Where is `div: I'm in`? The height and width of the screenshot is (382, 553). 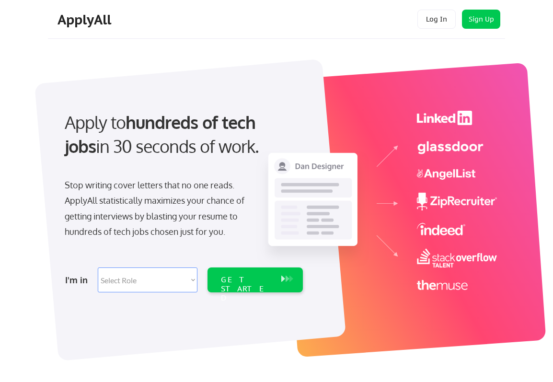 div: I'm in is located at coordinates (79, 280).